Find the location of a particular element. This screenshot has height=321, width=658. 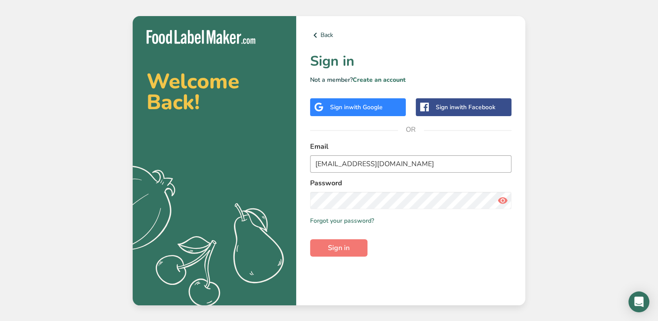

label: Email is located at coordinates (410, 146).